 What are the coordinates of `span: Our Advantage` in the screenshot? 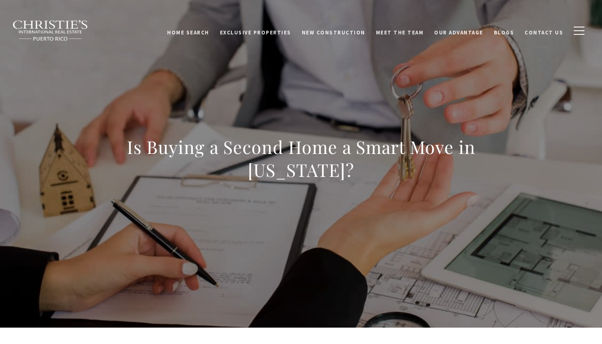 It's located at (459, 30).